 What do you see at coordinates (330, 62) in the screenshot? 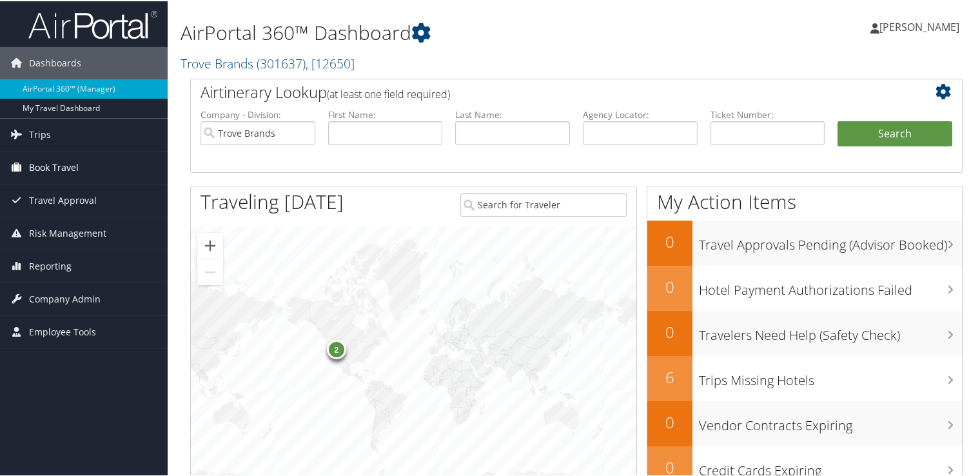
I see `span: , [ 12650 ]` at bounding box center [330, 62].